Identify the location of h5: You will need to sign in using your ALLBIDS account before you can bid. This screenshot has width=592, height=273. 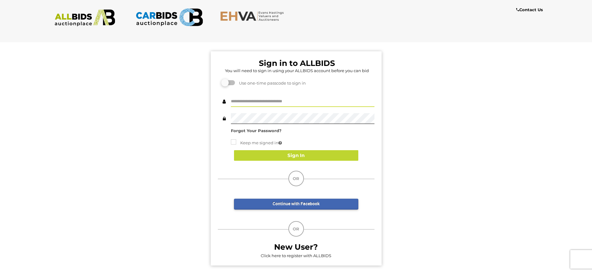
(297, 70).